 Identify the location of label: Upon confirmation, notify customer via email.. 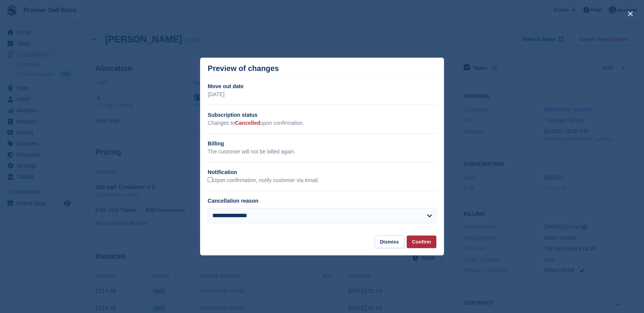
(263, 180).